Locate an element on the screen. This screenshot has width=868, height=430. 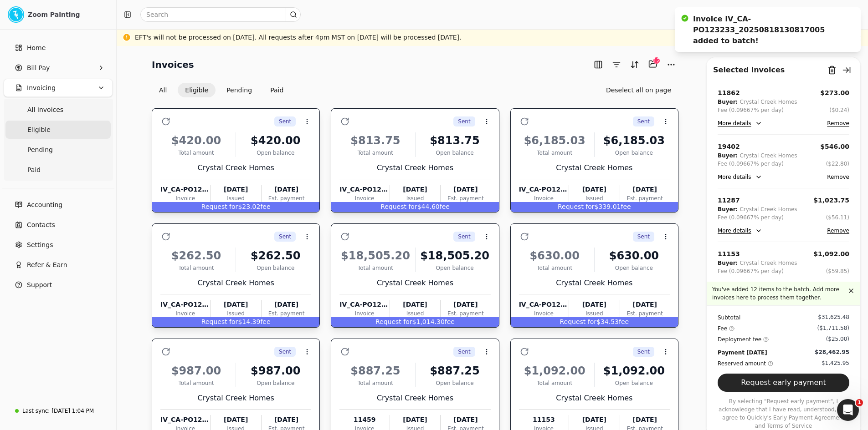
div: ($56.11) is located at coordinates (838, 218).